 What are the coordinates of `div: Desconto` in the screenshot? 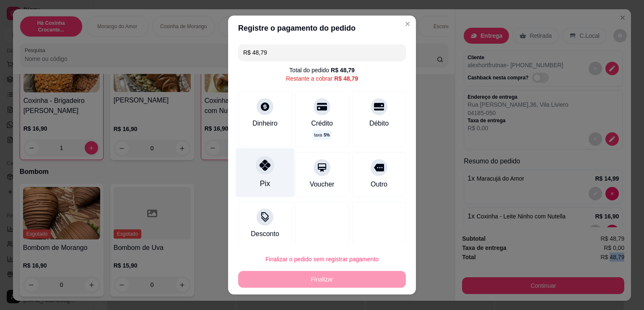 It's located at (265, 234).